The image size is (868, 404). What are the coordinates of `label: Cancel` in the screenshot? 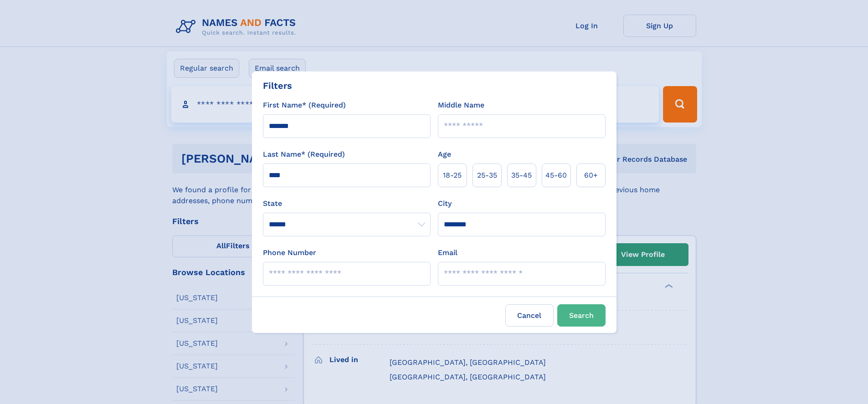 It's located at (529, 315).